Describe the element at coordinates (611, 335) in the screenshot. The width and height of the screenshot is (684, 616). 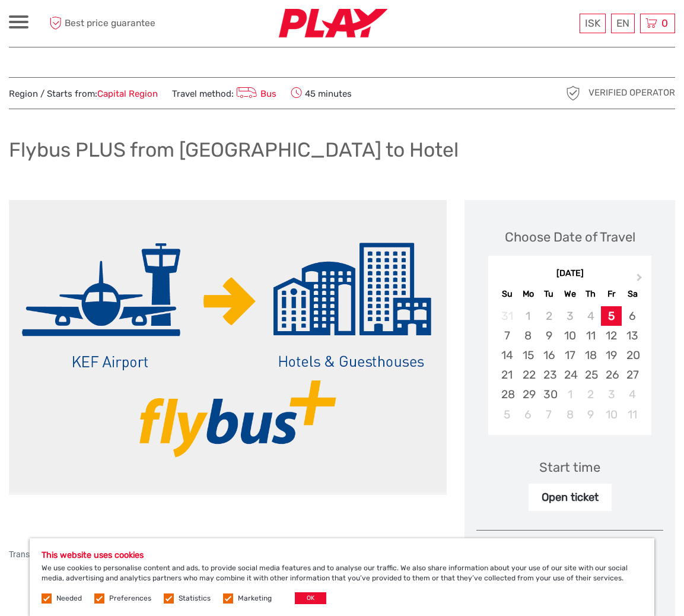
I see `div: Choose Friday, September 12th, 2025` at that location.